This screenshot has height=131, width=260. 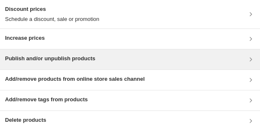 I want to click on p: Schedule a discount, sale or promotion, so click(x=52, y=19).